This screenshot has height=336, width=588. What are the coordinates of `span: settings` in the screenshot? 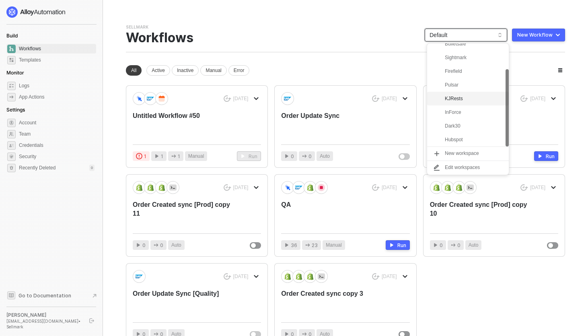 It's located at (11, 168).